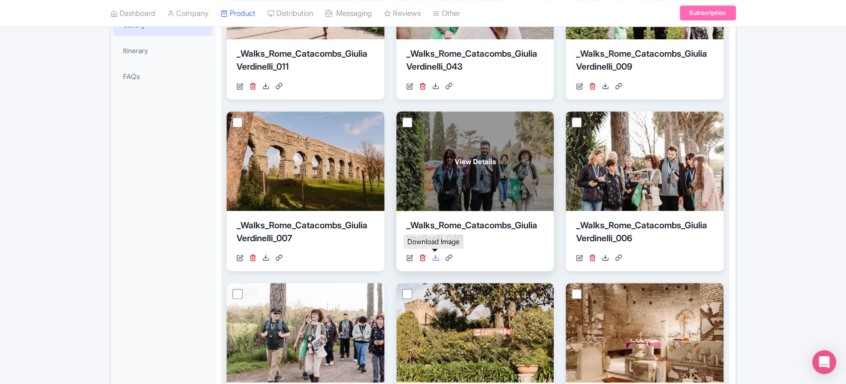 This screenshot has width=846, height=384. I want to click on div: _Walks_Rome_Catacombs_Giulia Verdinelli_007, so click(305, 234).